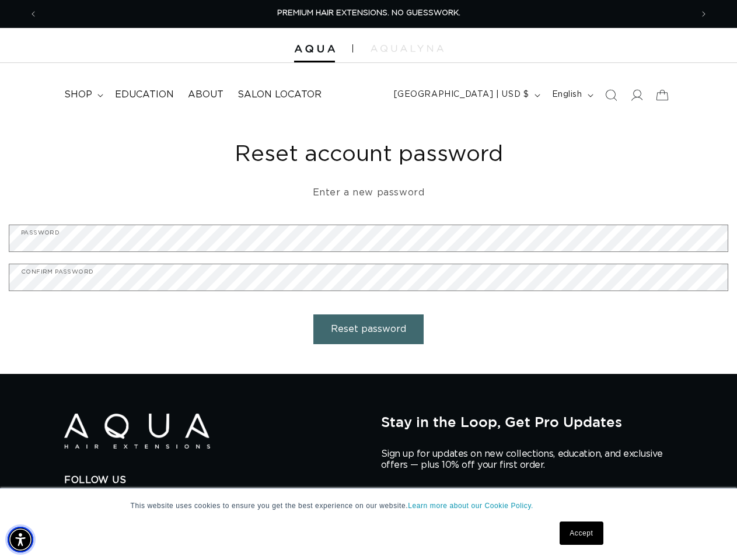 This screenshot has width=737, height=560. What do you see at coordinates (369, 13) in the screenshot?
I see `span: PREMIUM HAIR EXTENSIONS. NO GUESSWORK.` at bounding box center [369, 13].